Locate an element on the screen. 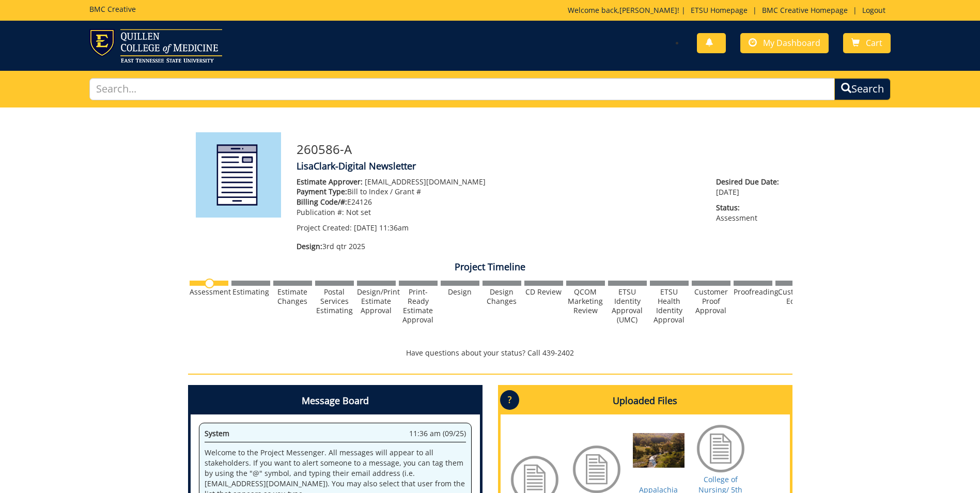 The image size is (980, 493). div: QCOM Marketing Review is located at coordinates (585, 301).